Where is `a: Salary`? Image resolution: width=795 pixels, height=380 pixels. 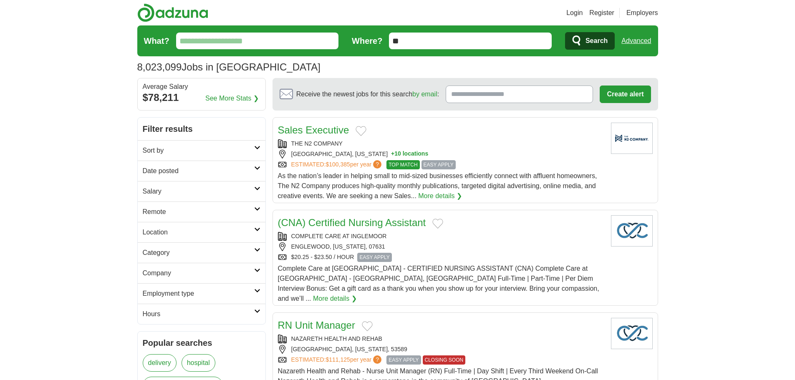 a: Salary is located at coordinates (202, 191).